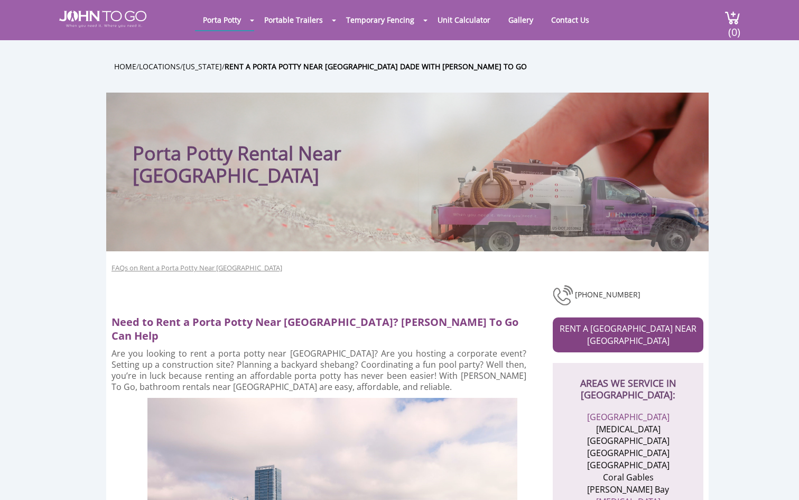 The height and width of the screenshot is (500, 799). I want to click on a: Locations, so click(160, 66).